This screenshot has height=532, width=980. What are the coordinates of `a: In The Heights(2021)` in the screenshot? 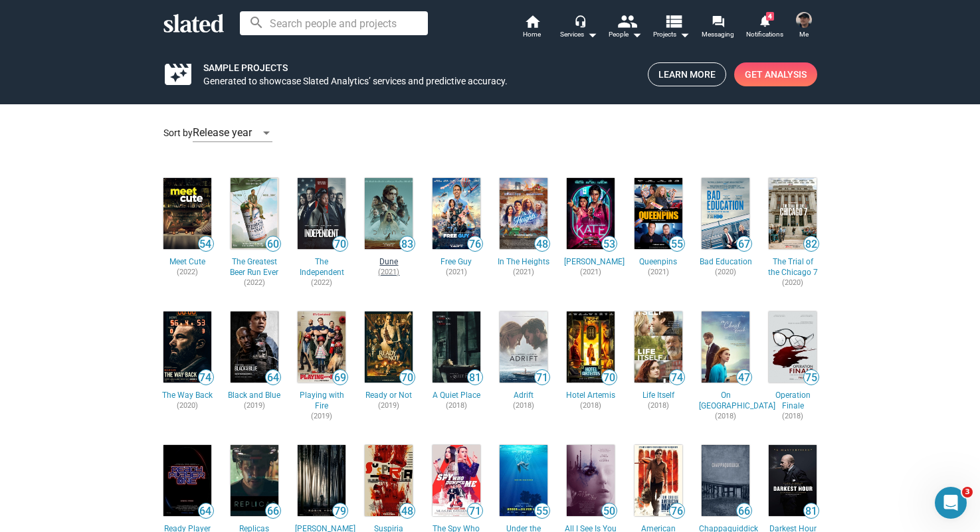 It's located at (523, 267).